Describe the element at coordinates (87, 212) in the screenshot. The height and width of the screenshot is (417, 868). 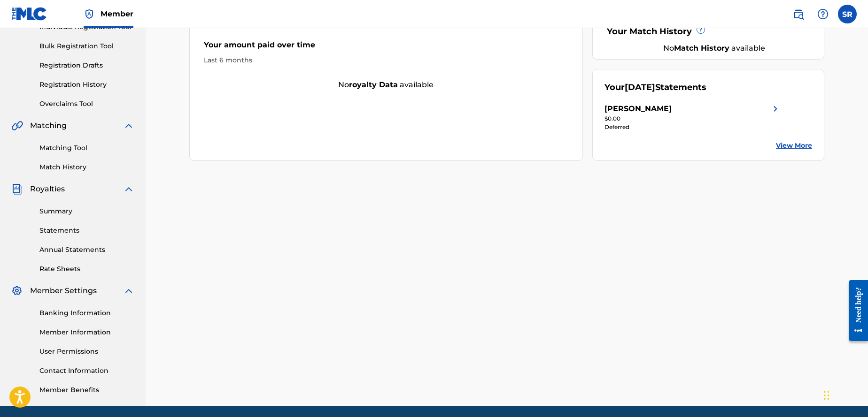
I see `a: Summary` at that location.